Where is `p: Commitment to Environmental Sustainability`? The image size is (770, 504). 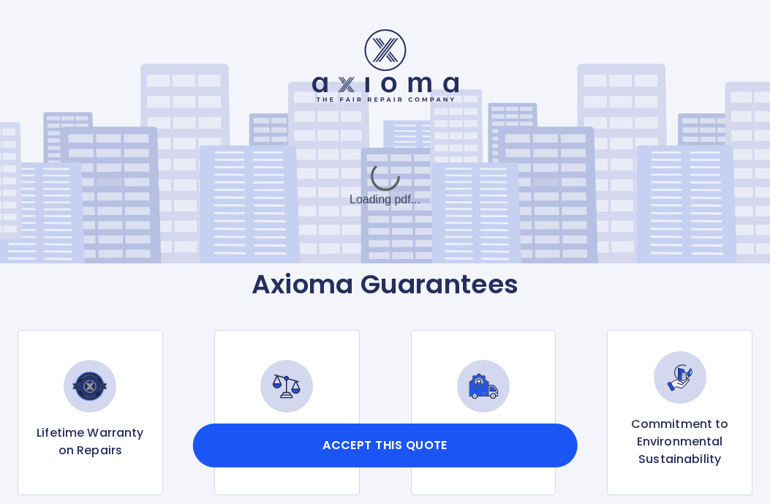
p: Commitment to Environmental Sustainability is located at coordinates (679, 442).